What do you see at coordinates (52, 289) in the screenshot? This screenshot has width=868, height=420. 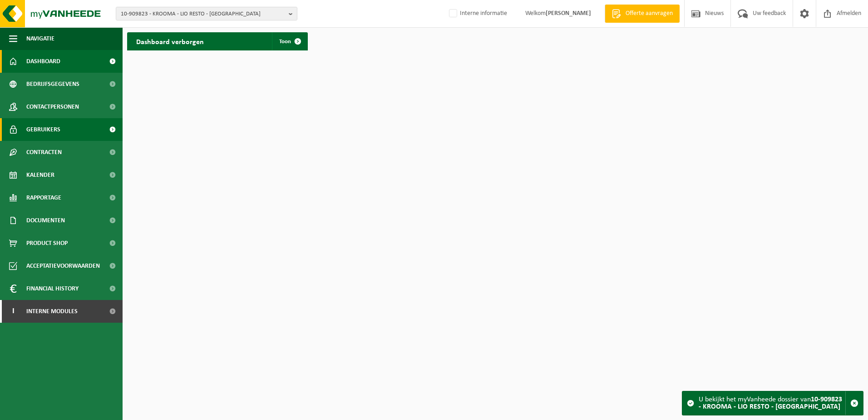 I see `span: Financial History` at bounding box center [52, 289].